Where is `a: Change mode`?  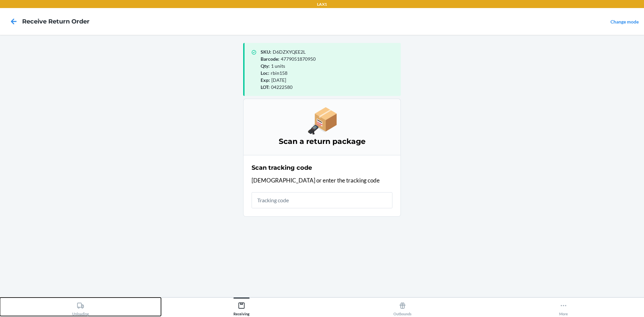
a: Change mode is located at coordinates (624, 22).